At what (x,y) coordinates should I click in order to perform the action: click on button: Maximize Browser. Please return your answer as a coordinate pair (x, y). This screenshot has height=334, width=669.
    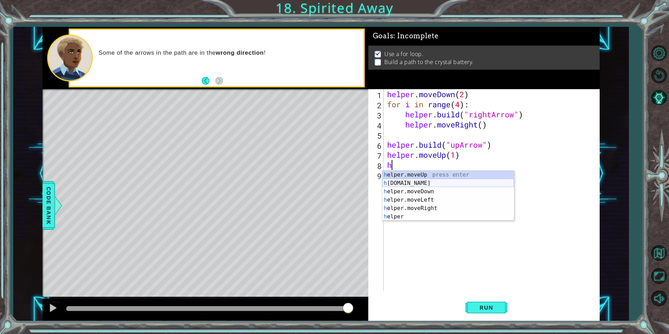
    Looking at the image, I should click on (659, 276).